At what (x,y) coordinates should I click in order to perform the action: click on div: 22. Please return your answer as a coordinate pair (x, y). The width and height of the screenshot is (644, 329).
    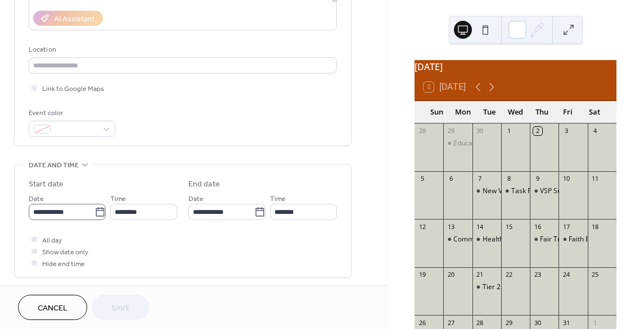
    Looking at the image, I should click on (508, 274).